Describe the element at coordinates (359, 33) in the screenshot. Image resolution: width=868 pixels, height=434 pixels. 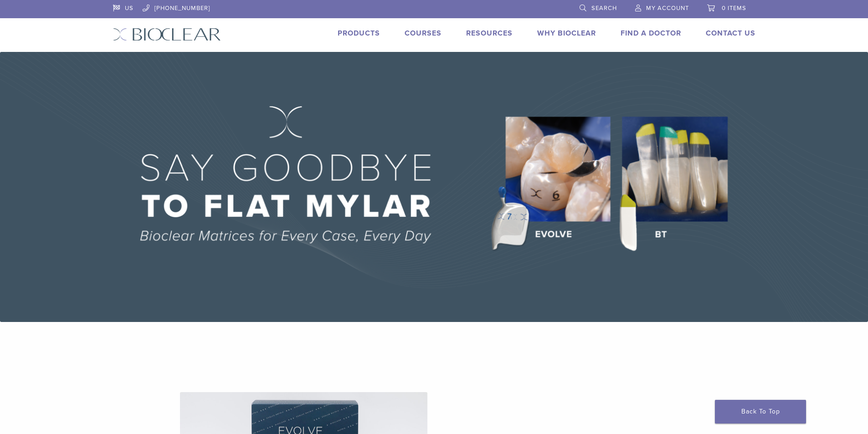
I see `a: Products` at that location.